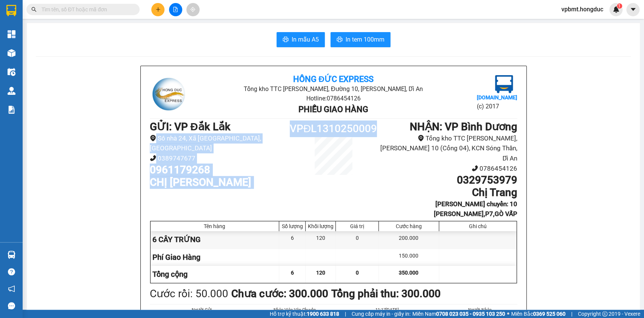  I want to click on b: GỬI : VP Đắk Lắk, so click(190, 127).